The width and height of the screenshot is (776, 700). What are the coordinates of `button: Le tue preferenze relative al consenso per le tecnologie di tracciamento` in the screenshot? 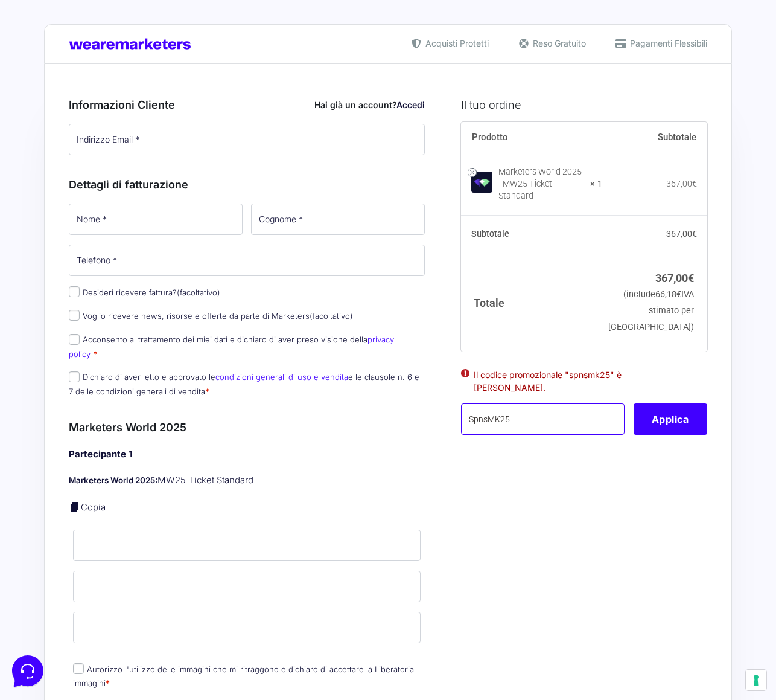 It's located at (757, 680).